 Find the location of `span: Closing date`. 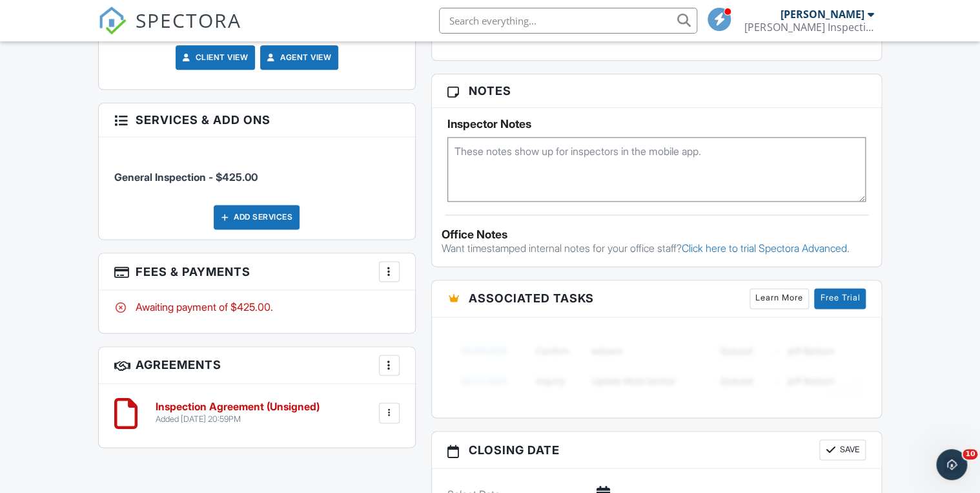

span: Closing date is located at coordinates (514, 449).